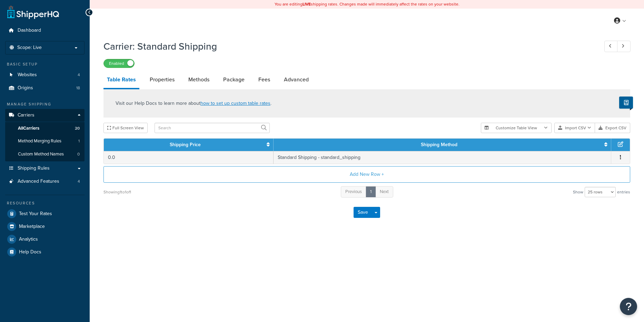  Describe the element at coordinates (578, 192) in the screenshot. I see `span: Show` at that location.